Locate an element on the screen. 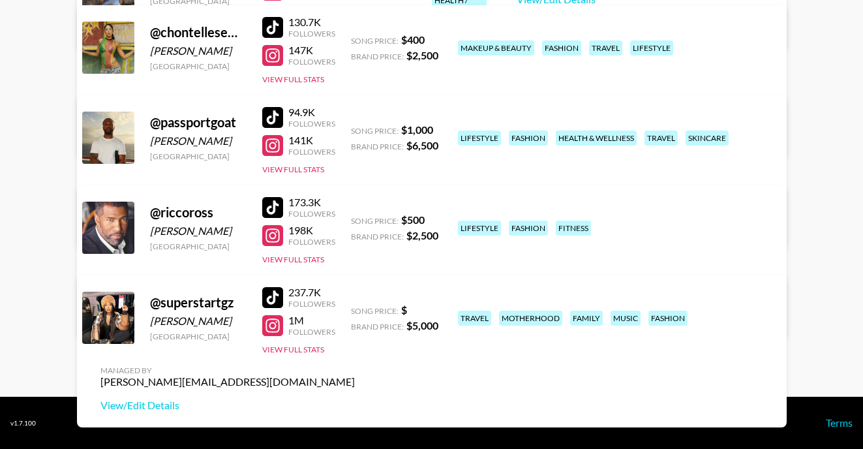 This screenshot has height=449, width=863. strong: $ 400 is located at coordinates (413, 39).